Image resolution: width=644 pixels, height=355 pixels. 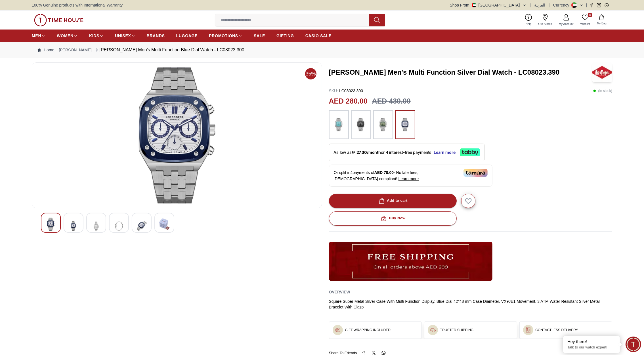 I want to click on a: MEN, so click(x=39, y=36).